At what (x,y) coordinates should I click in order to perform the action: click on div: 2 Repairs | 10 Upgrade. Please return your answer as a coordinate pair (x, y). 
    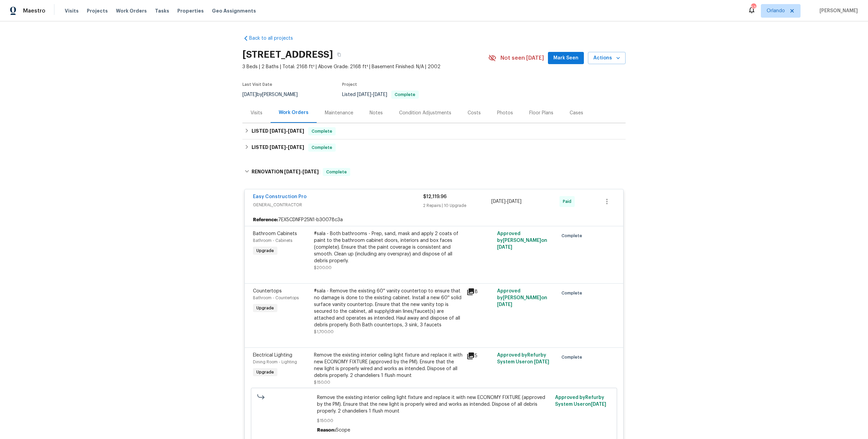
    Looking at the image, I should click on (457, 205).